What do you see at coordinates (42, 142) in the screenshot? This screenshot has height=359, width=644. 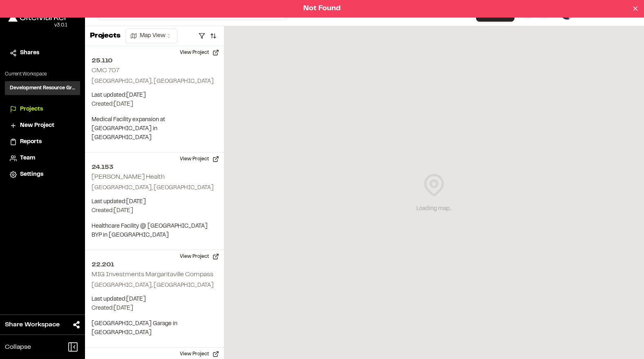 I see `a: Reports` at bounding box center [42, 142].